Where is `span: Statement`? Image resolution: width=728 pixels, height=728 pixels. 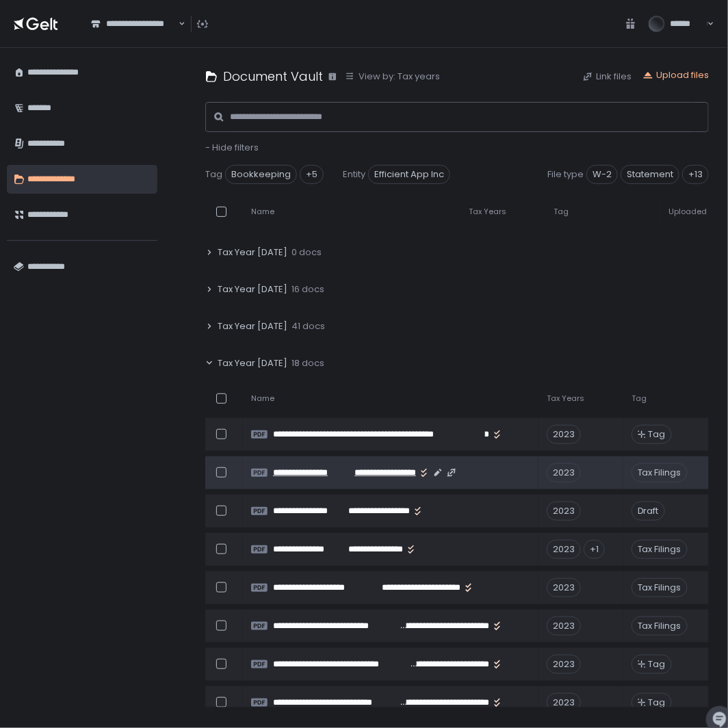
span: Statement is located at coordinates (650, 175).